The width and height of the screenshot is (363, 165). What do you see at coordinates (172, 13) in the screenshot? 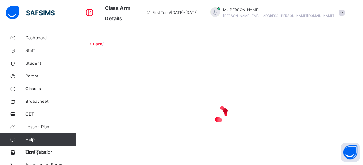
I see `span: session/term information` at bounding box center [172, 13].